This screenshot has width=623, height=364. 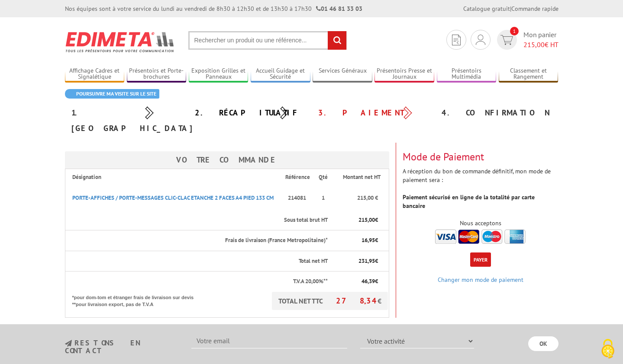 What do you see at coordinates (373, 113) in the screenshot?
I see `div: 3. Paiement` at bounding box center [373, 113].